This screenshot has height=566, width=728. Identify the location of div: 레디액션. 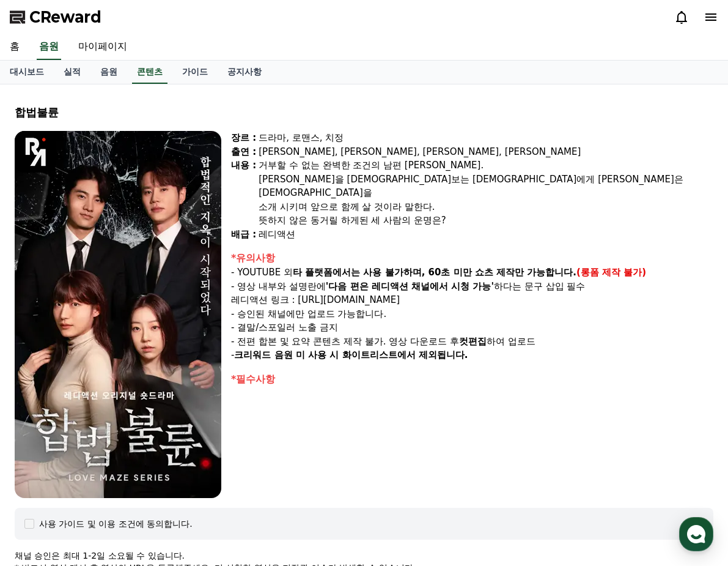
(486, 234).